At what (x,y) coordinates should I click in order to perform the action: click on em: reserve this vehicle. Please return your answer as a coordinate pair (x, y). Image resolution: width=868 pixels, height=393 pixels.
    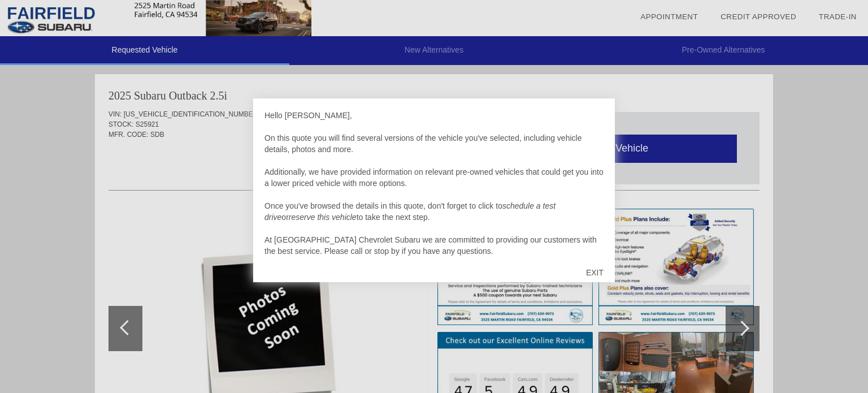
    Looking at the image, I should click on (323, 217).